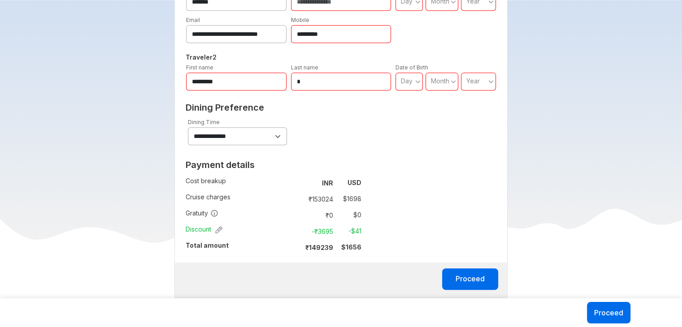  I want to click on td: -₹ 3695, so click(318, 231).